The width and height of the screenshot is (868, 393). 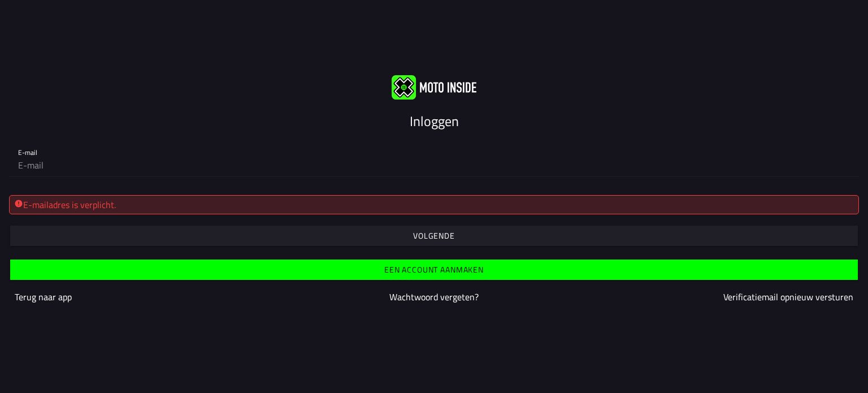 What do you see at coordinates (434, 297) in the screenshot?
I see `ion-text: Wachtwoord vergeten?` at bounding box center [434, 297].